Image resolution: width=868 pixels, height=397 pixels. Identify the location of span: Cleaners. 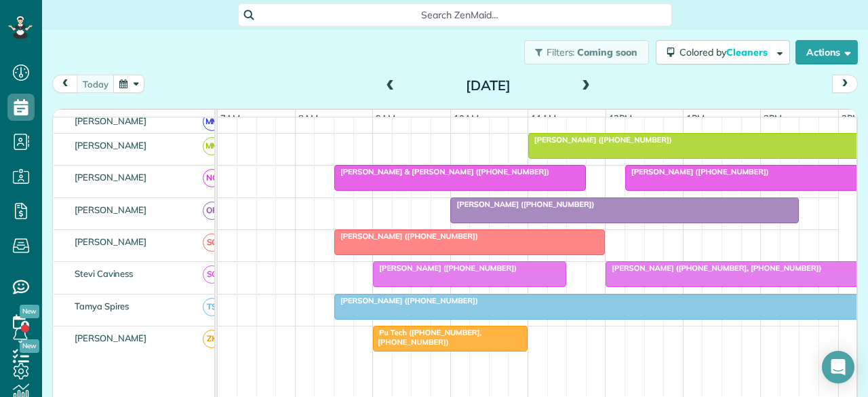
(748, 53).